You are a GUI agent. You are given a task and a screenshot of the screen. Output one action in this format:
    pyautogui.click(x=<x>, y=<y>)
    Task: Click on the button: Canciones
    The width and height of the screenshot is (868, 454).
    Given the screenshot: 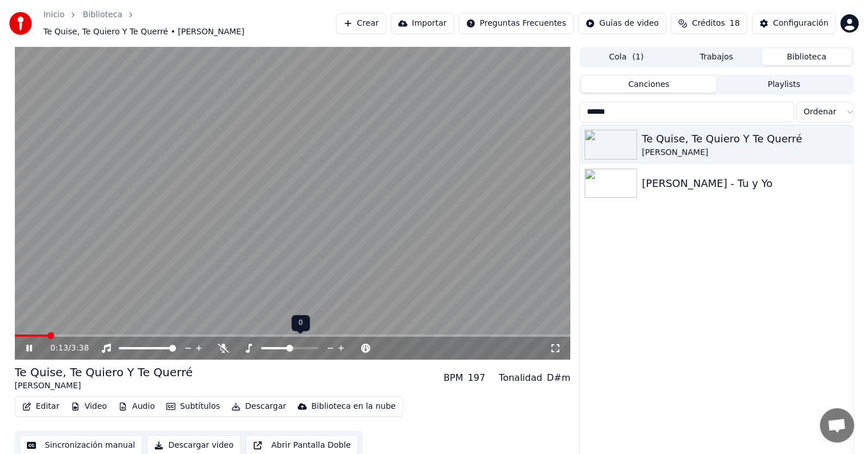 What is the action you would take?
    pyautogui.click(x=649, y=84)
    